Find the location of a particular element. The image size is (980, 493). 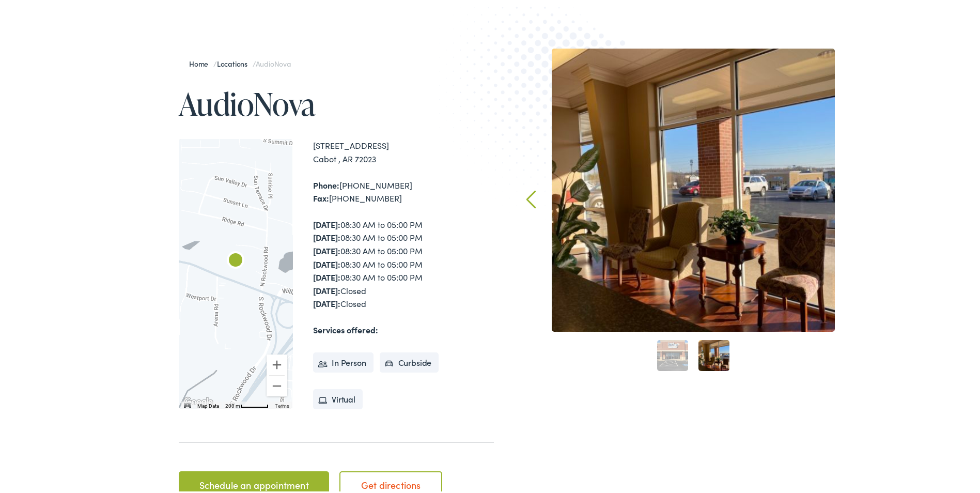

li: Virtual is located at coordinates (338, 398).